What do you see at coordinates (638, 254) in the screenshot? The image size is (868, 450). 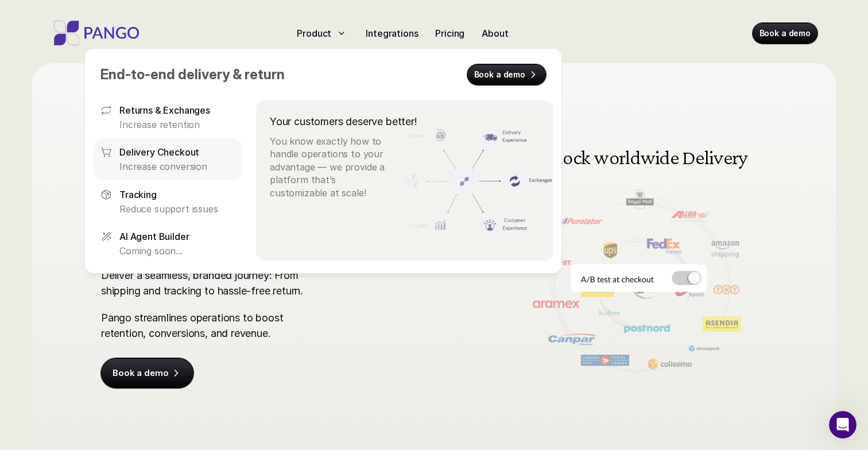 I see `img: Delivery and shipping management software doing A/B testing at the checkout for different carrier...` at bounding box center [638, 254].